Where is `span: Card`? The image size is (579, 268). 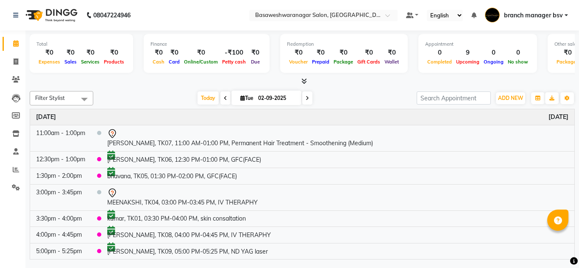
span: Card is located at coordinates (174, 62).